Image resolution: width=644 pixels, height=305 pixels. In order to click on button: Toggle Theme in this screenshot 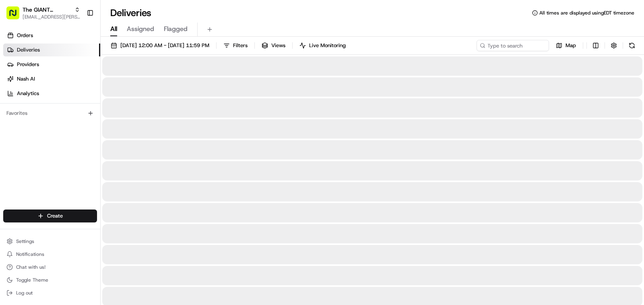, I will do `click(50, 280)`.